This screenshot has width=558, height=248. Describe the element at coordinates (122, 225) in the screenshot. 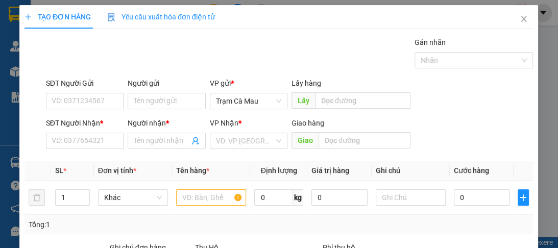

I see `div: Tổng: 1` at that location.